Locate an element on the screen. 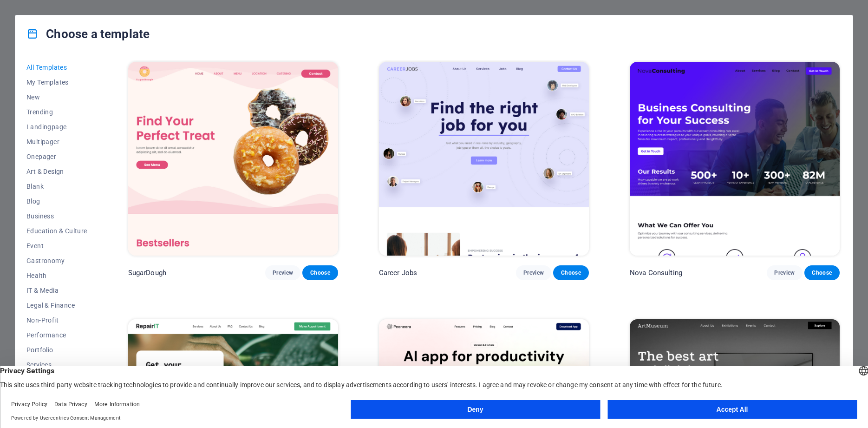  p: Nova Consulting is located at coordinates (655, 273).